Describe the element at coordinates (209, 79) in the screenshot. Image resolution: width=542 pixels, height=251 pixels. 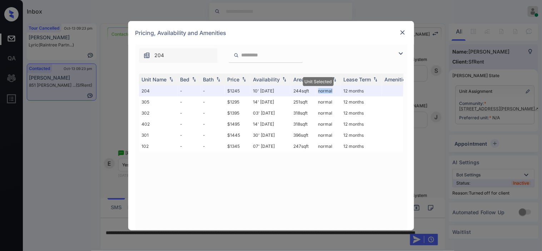
I see `div: Bath` at that location.